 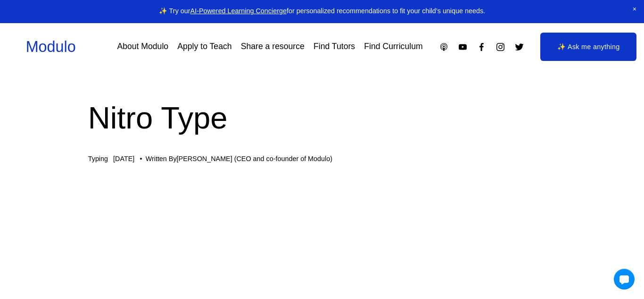 I want to click on a: About Modulo, so click(x=142, y=47).